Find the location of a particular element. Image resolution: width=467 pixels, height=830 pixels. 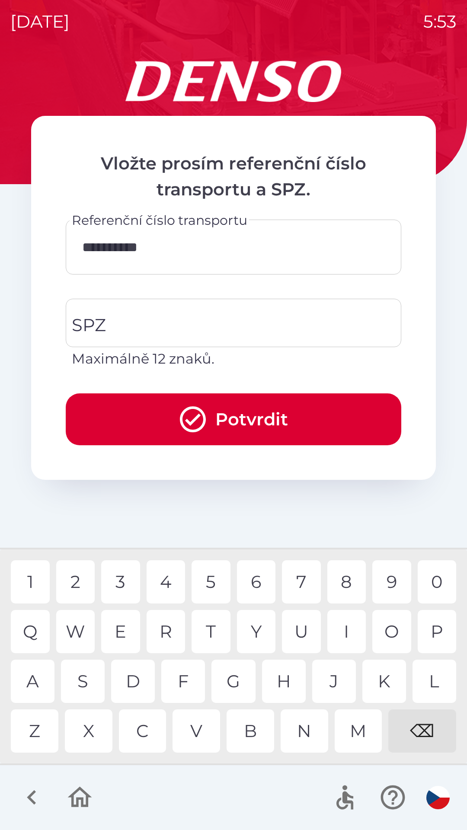

p: Maximálně 12 znaků. is located at coordinates (233, 359).